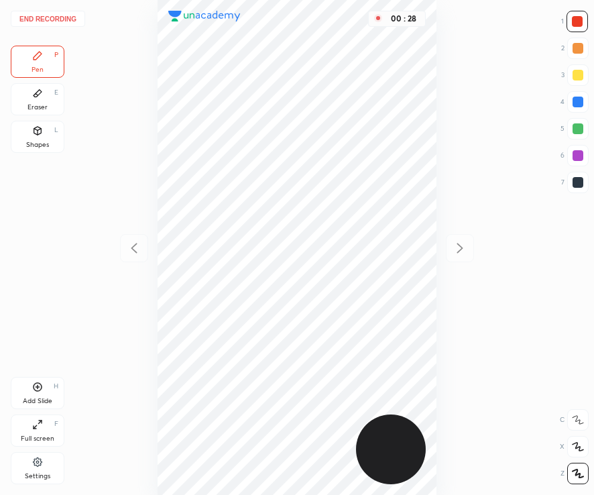 The width and height of the screenshot is (594, 495). I want to click on div: P, so click(56, 55).